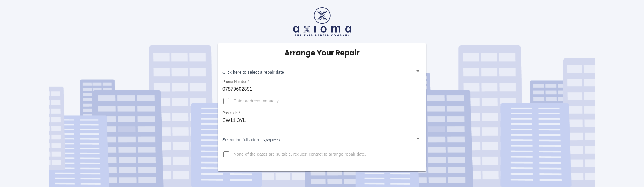  I want to click on label: Postcode, so click(231, 113).